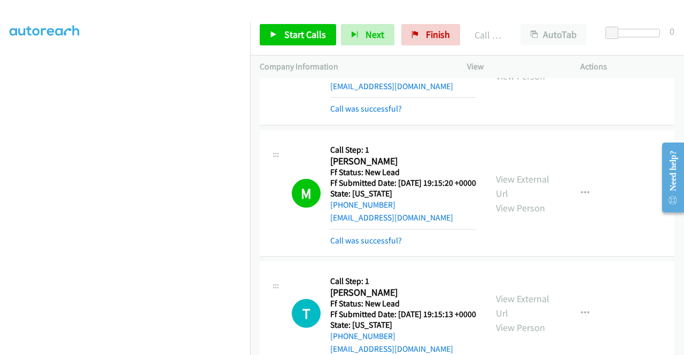 The width and height of the screenshot is (684, 355). Describe the element at coordinates (306, 314) in the screenshot. I see `div: The call is yet to be attempted` at that location.